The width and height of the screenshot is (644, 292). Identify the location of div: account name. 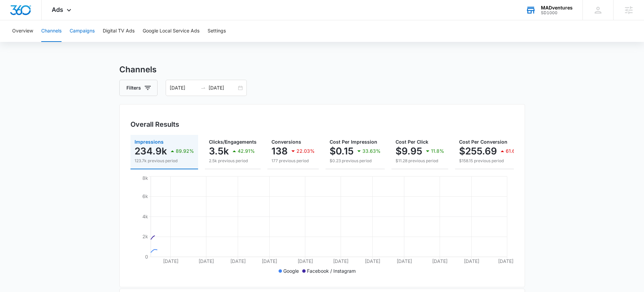
(557, 8).